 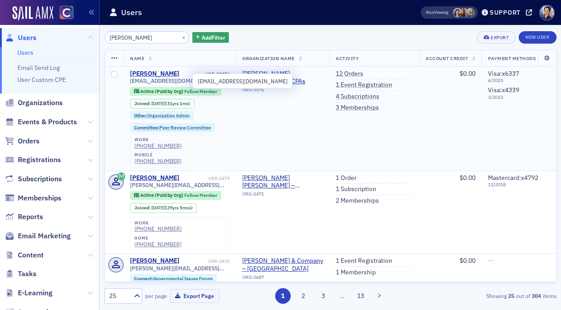 What do you see at coordinates (172, 208) in the screenshot?
I see `div: (29yrs 5mos)` at bounding box center [172, 208].